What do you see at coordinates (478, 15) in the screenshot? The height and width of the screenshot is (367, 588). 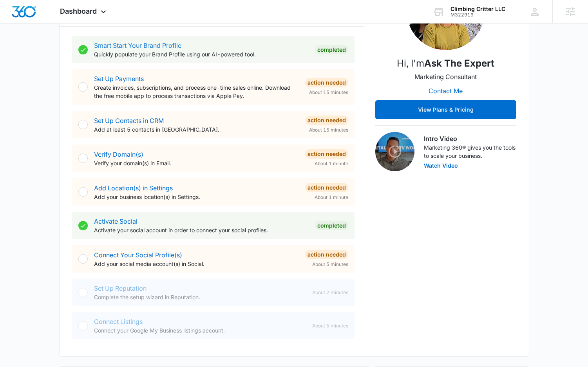 I see `div: account id` at bounding box center [478, 15].